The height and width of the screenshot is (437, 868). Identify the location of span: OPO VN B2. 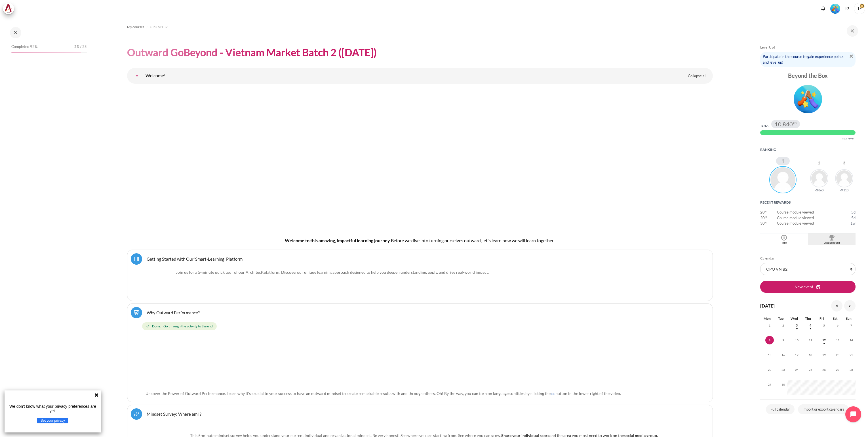
(158, 27).